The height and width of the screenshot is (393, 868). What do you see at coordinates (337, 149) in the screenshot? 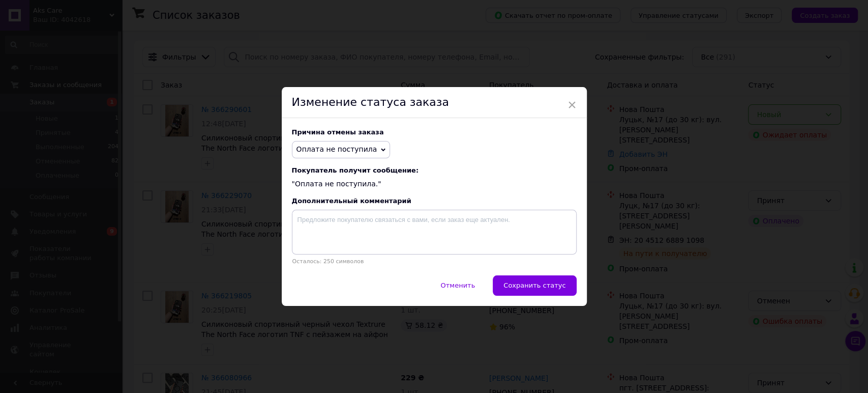
I see `span: Оплата не поступила` at bounding box center [337, 149].